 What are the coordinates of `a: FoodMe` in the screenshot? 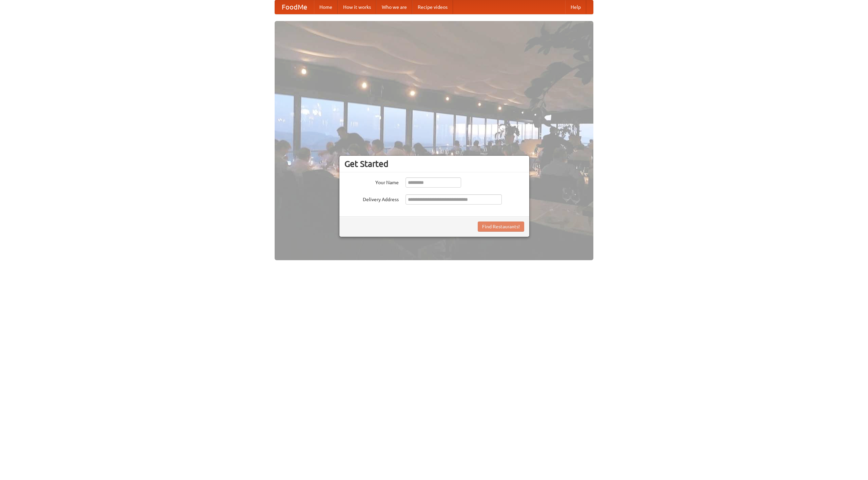 It's located at (294, 7).